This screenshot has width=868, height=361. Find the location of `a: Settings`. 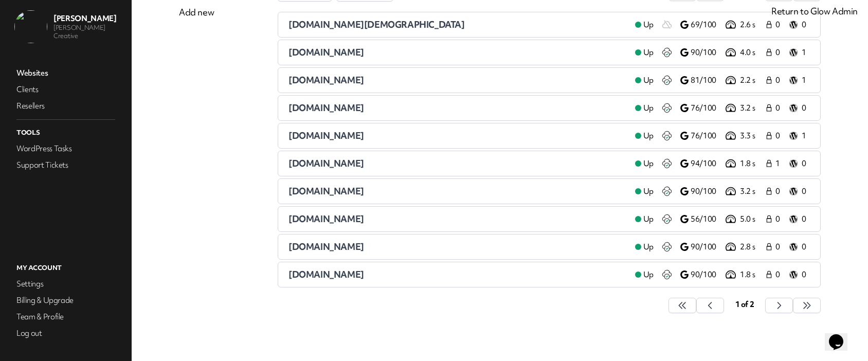

a: Settings is located at coordinates (66, 284).